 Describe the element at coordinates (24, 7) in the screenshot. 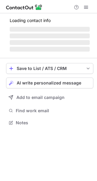

I see `img: ContactOut v5.3.10` at that location.